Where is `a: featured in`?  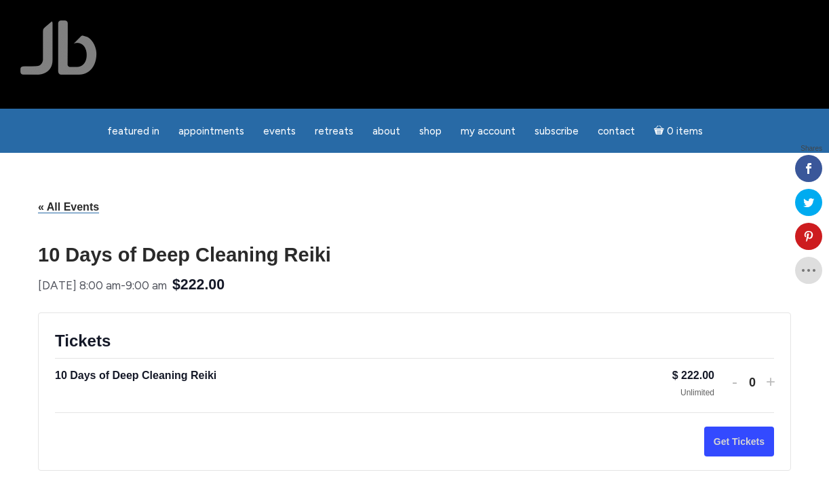 a: featured in is located at coordinates (133, 131).